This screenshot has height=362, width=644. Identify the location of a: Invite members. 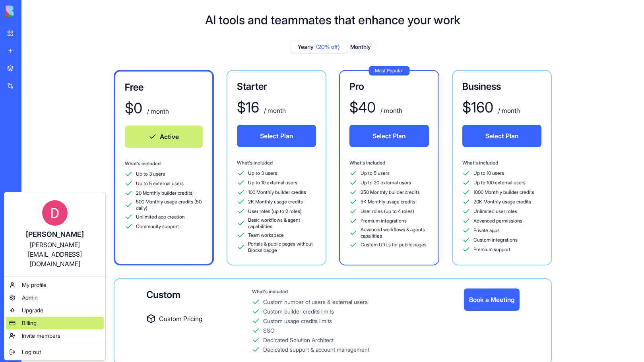
(55, 336).